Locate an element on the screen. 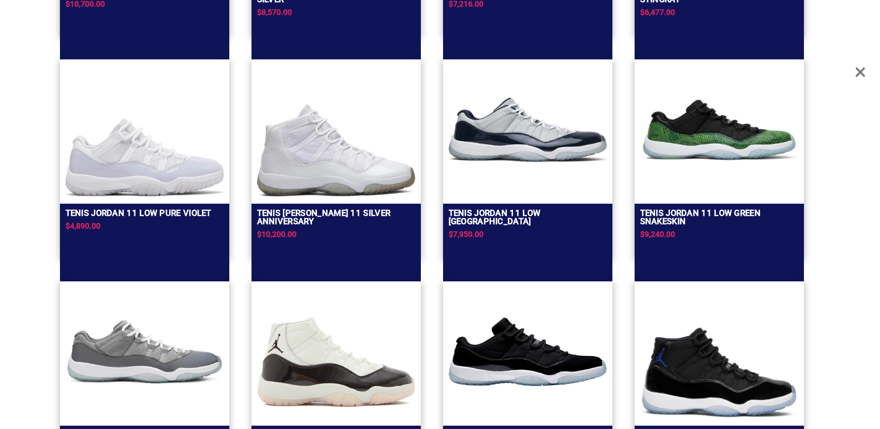  span: $6,477.00 is located at coordinates (658, 12).